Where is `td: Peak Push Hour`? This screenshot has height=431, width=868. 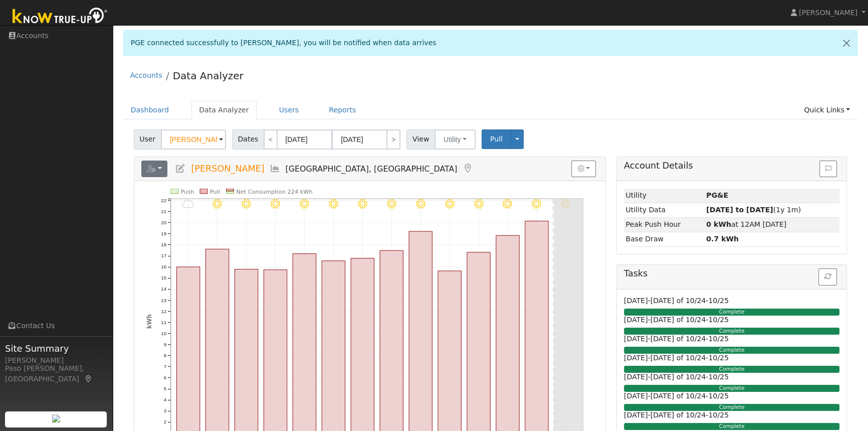
td: Peak Push Hour is located at coordinates (664, 224).